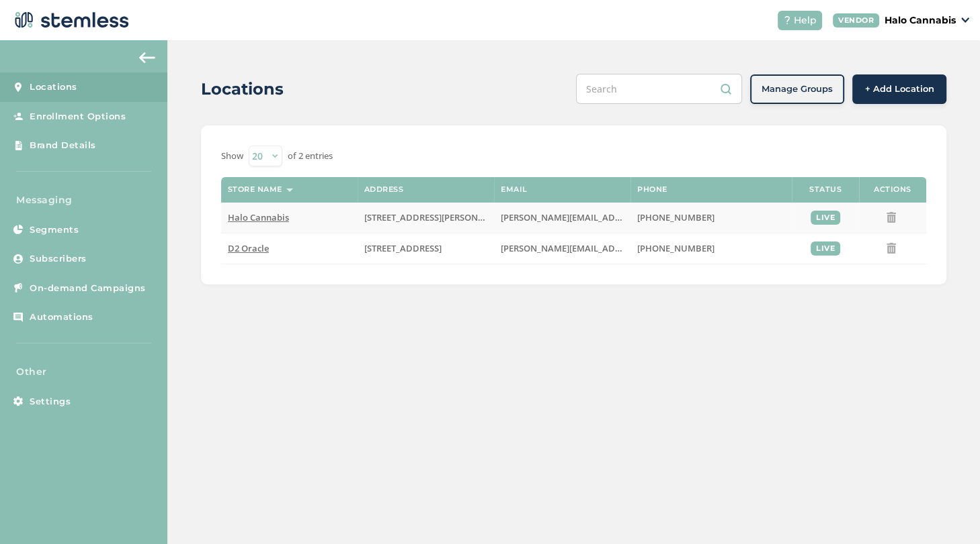 The height and width of the screenshot is (544, 980). What do you see at coordinates (787, 20) in the screenshot?
I see `img: icon-help-white-03924b79.svg` at bounding box center [787, 20].